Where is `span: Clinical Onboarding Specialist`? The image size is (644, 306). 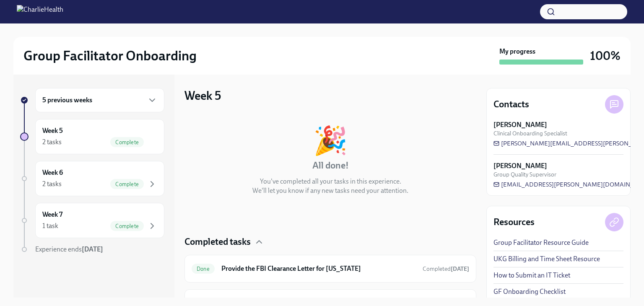
span: Clinical Onboarding Specialist is located at coordinates (530, 133).